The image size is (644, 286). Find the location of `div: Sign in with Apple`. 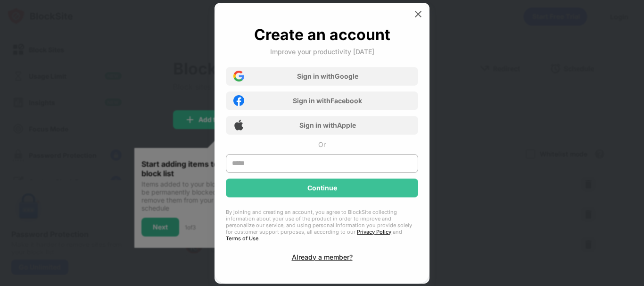

div: Sign in with Apple is located at coordinates (327, 125).